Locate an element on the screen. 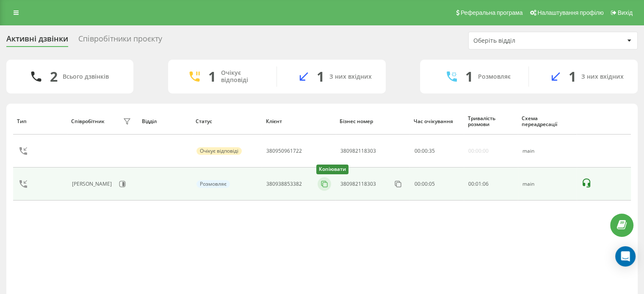 The height and width of the screenshot is (294, 644). div: 380938853382 is located at coordinates (284, 184).